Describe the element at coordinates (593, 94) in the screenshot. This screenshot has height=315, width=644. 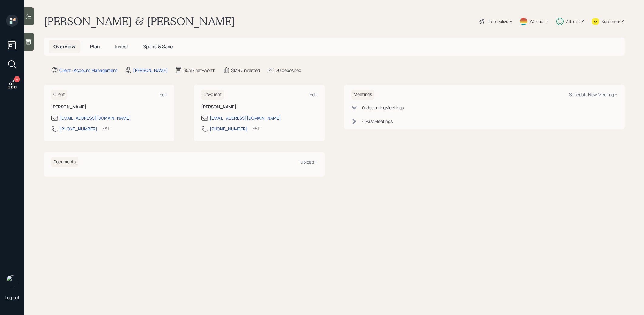
I see `div: Schedule New Meeting +` at that location.